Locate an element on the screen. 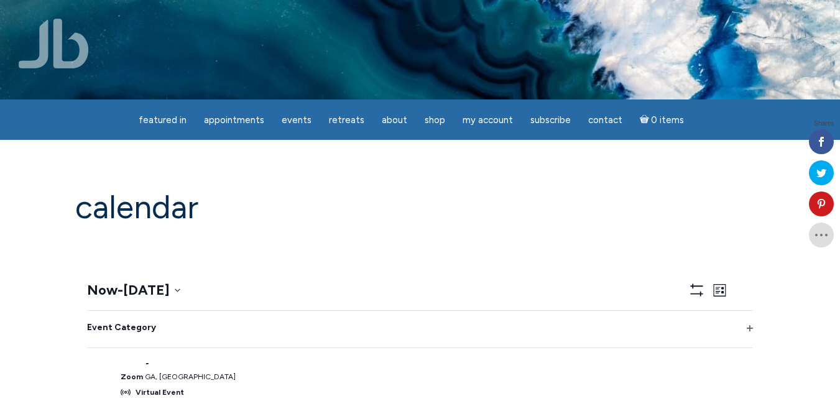 This screenshot has height=401, width=840. a: About is located at coordinates (394, 120).